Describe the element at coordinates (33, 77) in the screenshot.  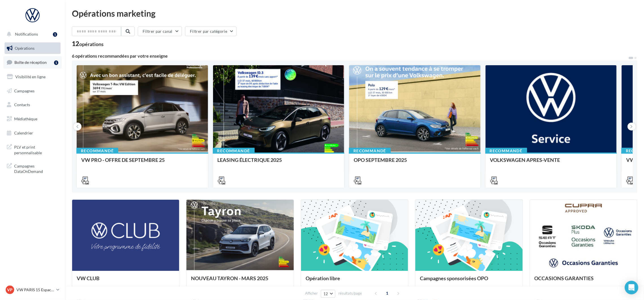
I see `a: Visibilité en ligne` at that location.